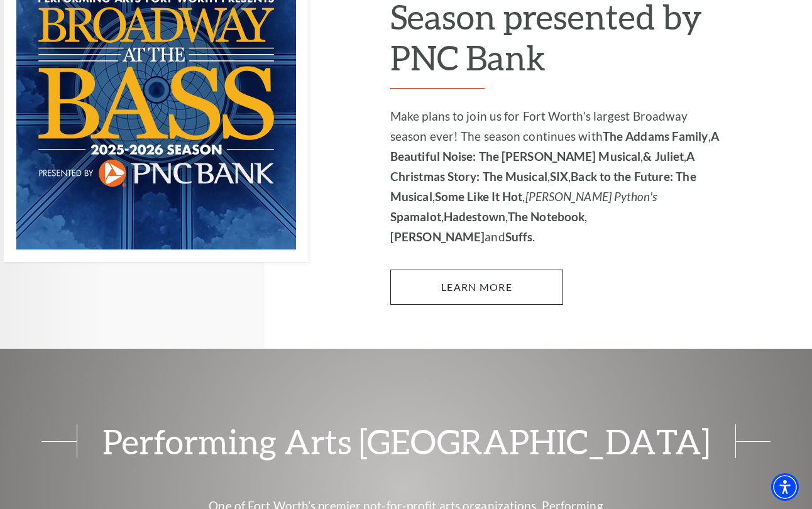 The height and width of the screenshot is (509, 812). I want to click on strong: Some Like It Hot, so click(479, 196).